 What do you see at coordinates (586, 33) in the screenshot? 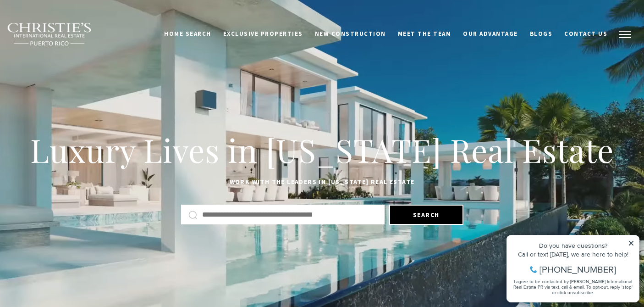
I see `span: Contact Us` at bounding box center [586, 33].